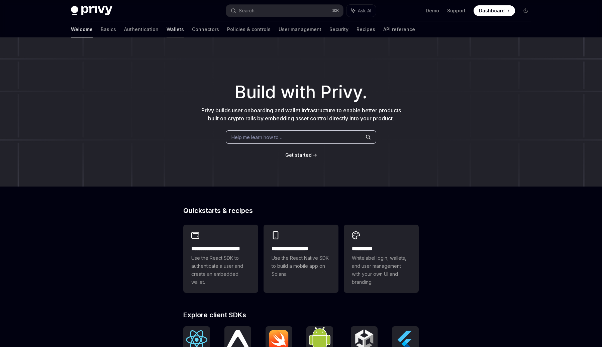 Image resolution: width=602 pixels, height=347 pixels. What do you see at coordinates (301, 114) in the screenshot?
I see `span: Privy builds user onboarding and wallet infrastructure to enable better products built on crypto ...` at bounding box center [301, 114].